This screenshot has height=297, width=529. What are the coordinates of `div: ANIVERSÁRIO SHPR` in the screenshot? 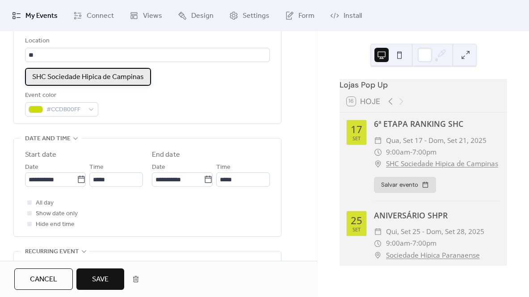 It's located at (437, 215).